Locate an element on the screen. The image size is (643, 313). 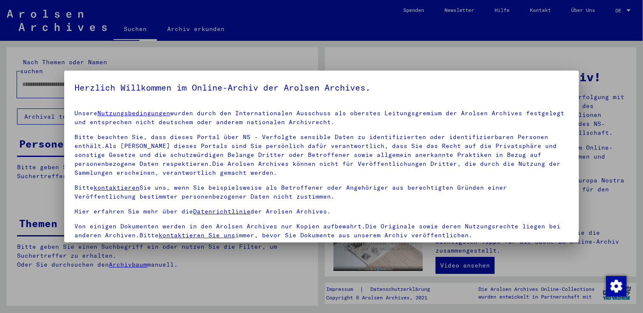
h5: Herzlich Willkommen im Online-Archiv der Arolsen Archives. is located at coordinates (321, 88).